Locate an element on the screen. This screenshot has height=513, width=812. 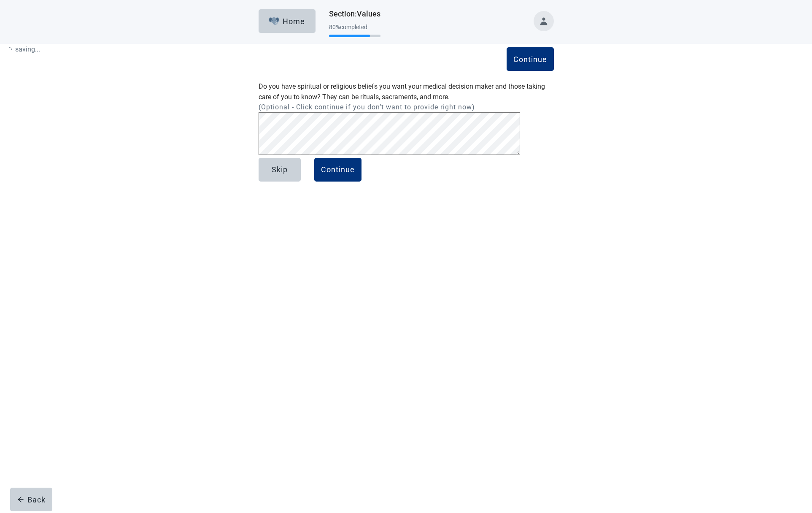
div: 80 % completed is located at coordinates (355, 27).